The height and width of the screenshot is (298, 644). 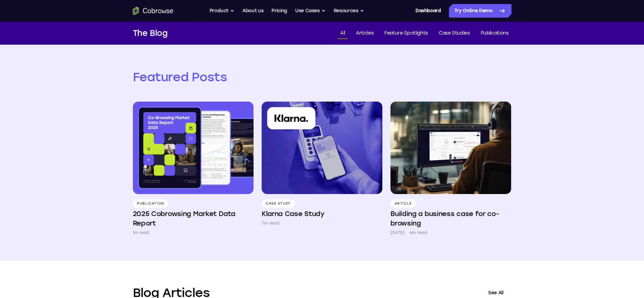 I want to click on a: Case Study Klarna Case Study 7m read, so click(x=322, y=164).